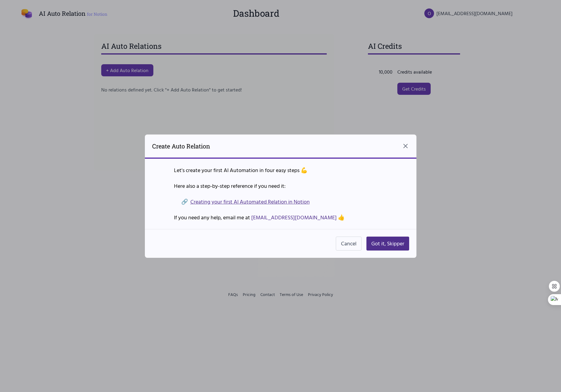  Describe the element at coordinates (181, 146) in the screenshot. I see `h2: Create Auto Relation` at that location.